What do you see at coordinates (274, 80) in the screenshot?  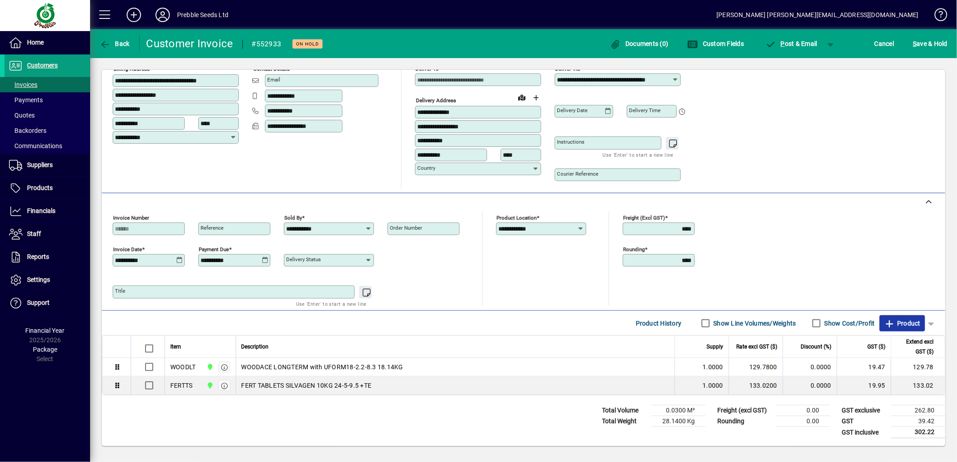 I see `mat-label: Email` at bounding box center [274, 80].